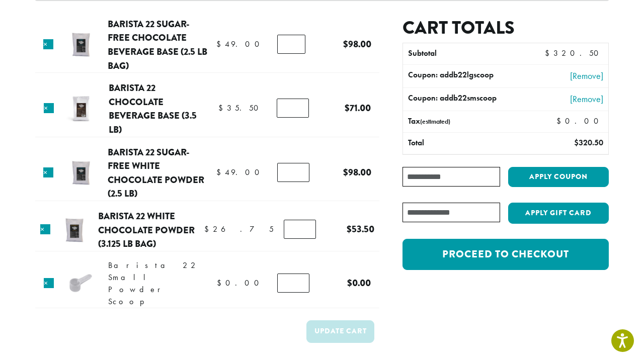 This screenshot has width=644, height=362. I want to click on img: Barista 22 Chocolate Beverage Base, so click(81, 109).